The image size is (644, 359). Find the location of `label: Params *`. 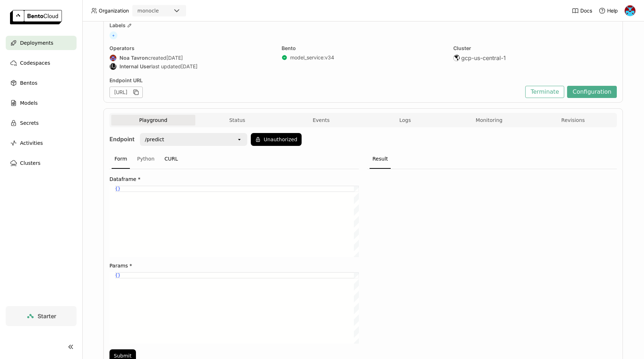

label: Params * is located at coordinates (234, 265).